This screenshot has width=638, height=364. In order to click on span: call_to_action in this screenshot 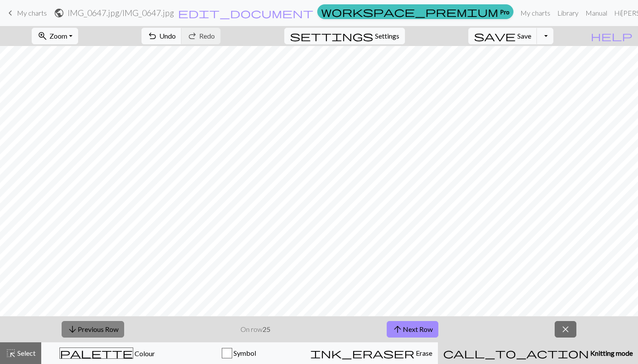, I will do `click(516, 354)`.